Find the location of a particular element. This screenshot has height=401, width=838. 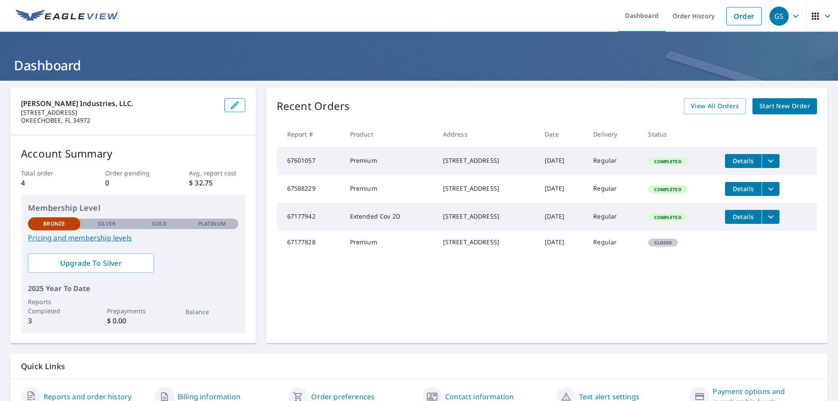

td: 67177942 is located at coordinates (310, 217).